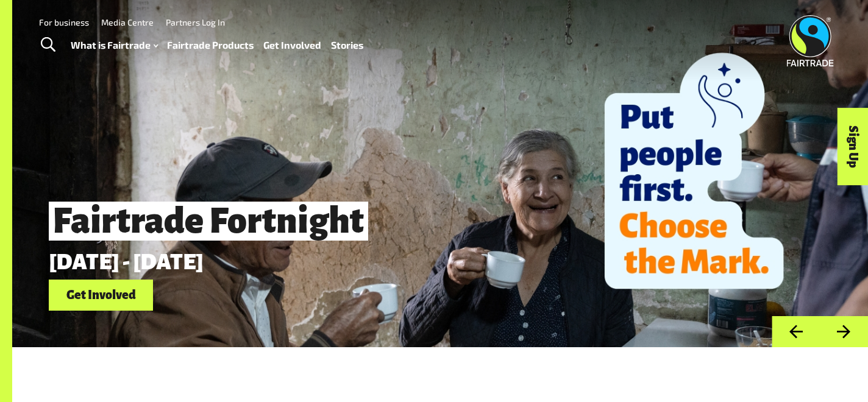  Describe the element at coordinates (347, 45) in the screenshot. I see `a: Stories` at that location.